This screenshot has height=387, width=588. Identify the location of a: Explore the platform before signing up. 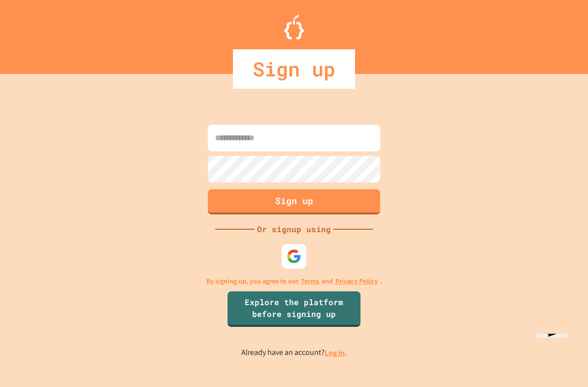
(294, 309).